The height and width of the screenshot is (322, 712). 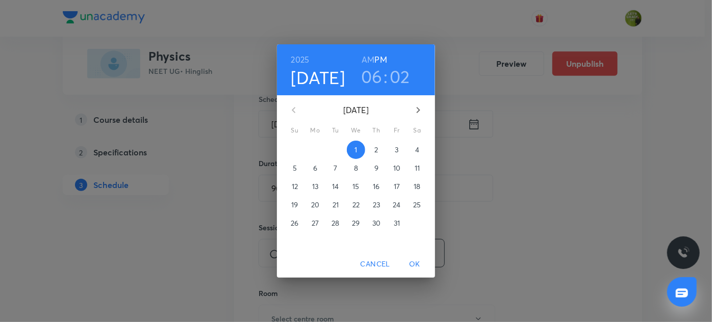 I want to click on p: 8, so click(x=356, y=168).